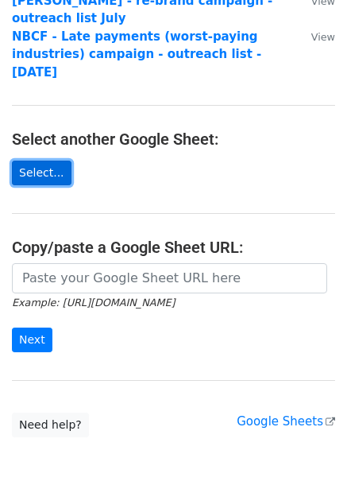  What do you see at coordinates (32, 339) in the screenshot?
I see `input: Next` at bounding box center [32, 339].